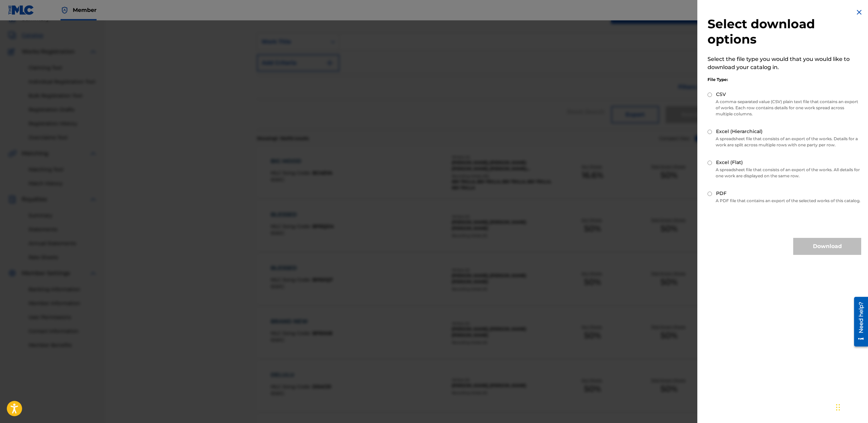 The height and width of the screenshot is (423, 868). Describe the element at coordinates (21, 10) in the screenshot. I see `img: MLC Logo` at that location.